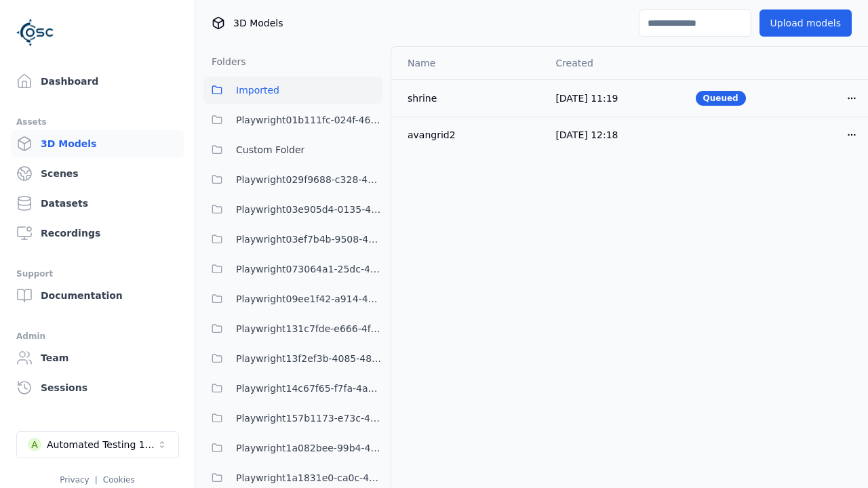  Describe the element at coordinates (224, 62) in the screenshot. I see `h3: Folders` at that location.